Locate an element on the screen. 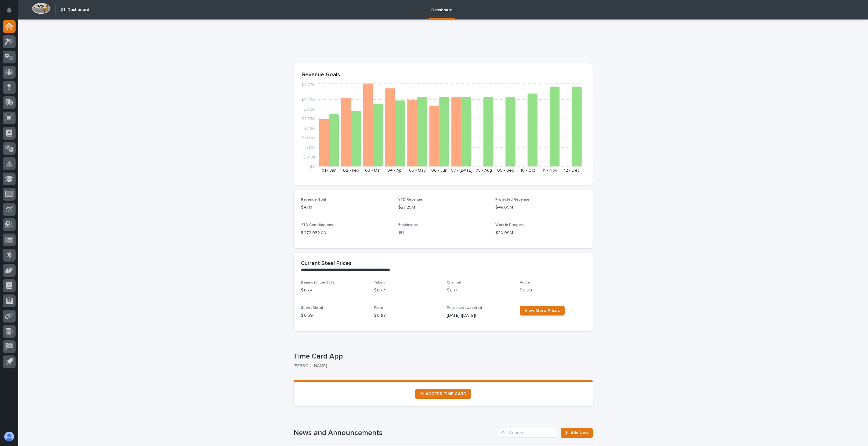  text: 11 - Nov is located at coordinates (550, 170).